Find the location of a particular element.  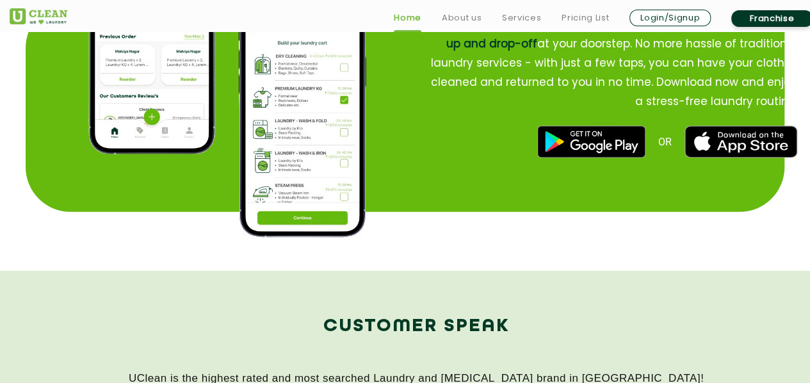

a: Services is located at coordinates (521, 18).